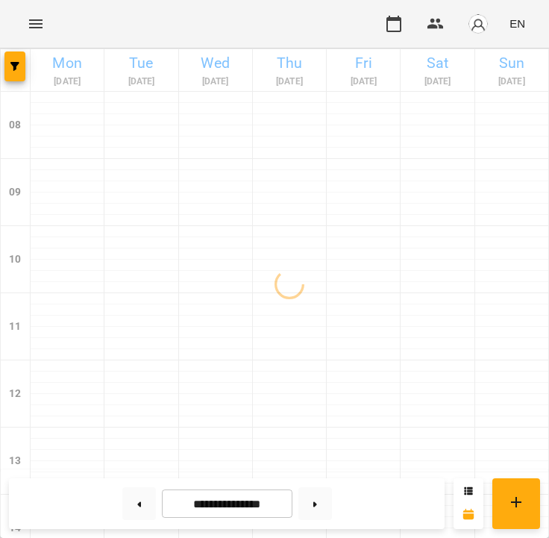 This screenshot has height=538, width=549. Describe the element at coordinates (216, 63) in the screenshot. I see `h6: Wed` at that location.